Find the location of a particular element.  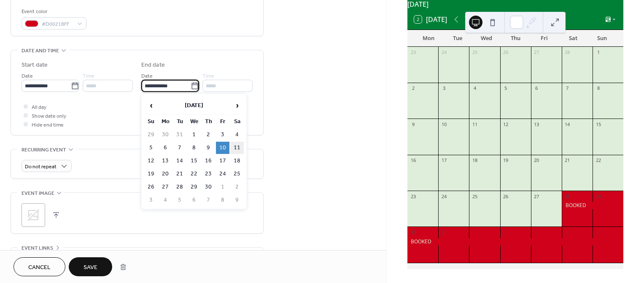

div: Mon is located at coordinates (428, 38).